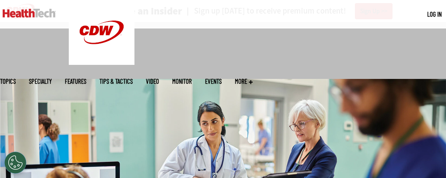 This screenshot has height=178, width=446. What do you see at coordinates (153, 81) in the screenshot?
I see `a: Video` at bounding box center [153, 81].